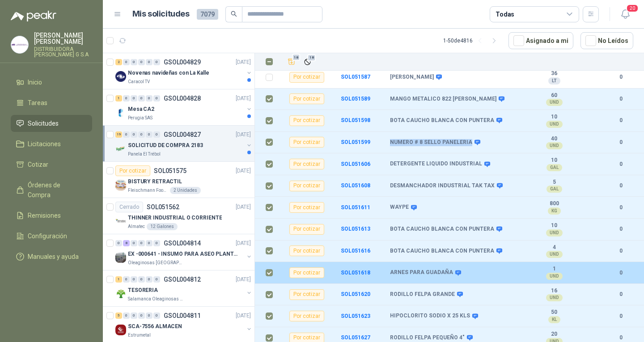 This screenshot has height=342, width=644. Describe the element at coordinates (126, 243) in the screenshot. I see `div: 8` at that location.